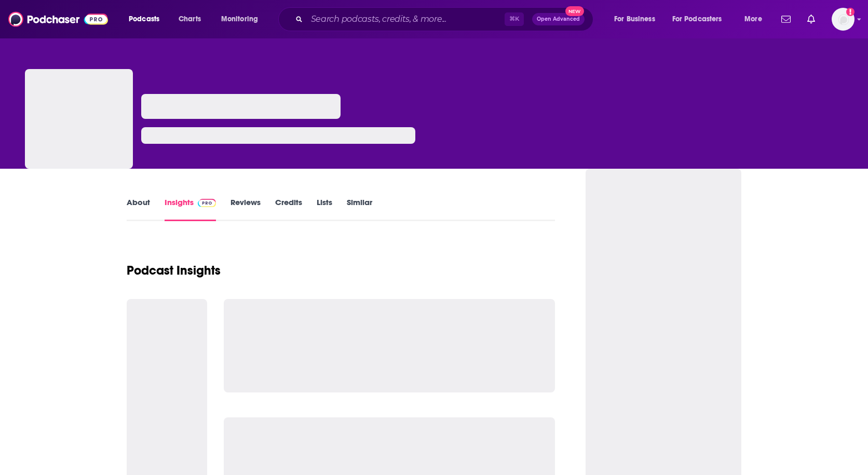 This screenshot has height=475, width=868. Describe the element at coordinates (325, 209) in the screenshot. I see `a: Lists` at that location.